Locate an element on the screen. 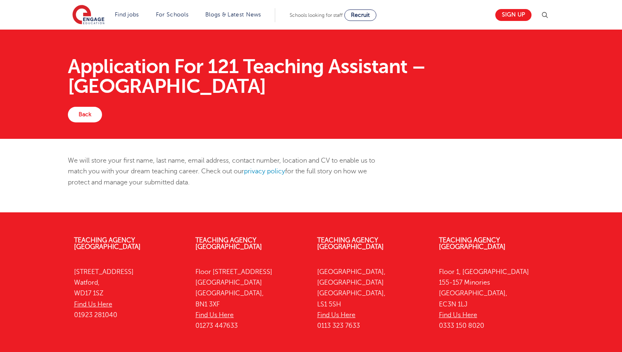 The width and height of the screenshot is (622, 352). a: For Schools is located at coordinates (172, 14).